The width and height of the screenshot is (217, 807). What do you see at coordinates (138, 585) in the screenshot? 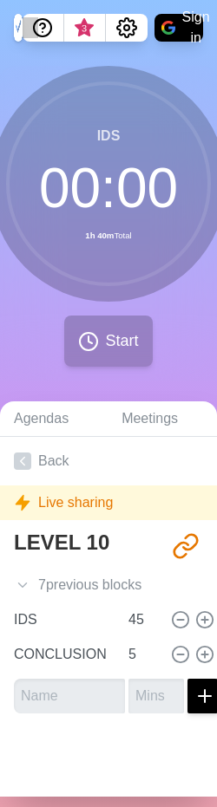
I see `span: s` at bounding box center [138, 585].